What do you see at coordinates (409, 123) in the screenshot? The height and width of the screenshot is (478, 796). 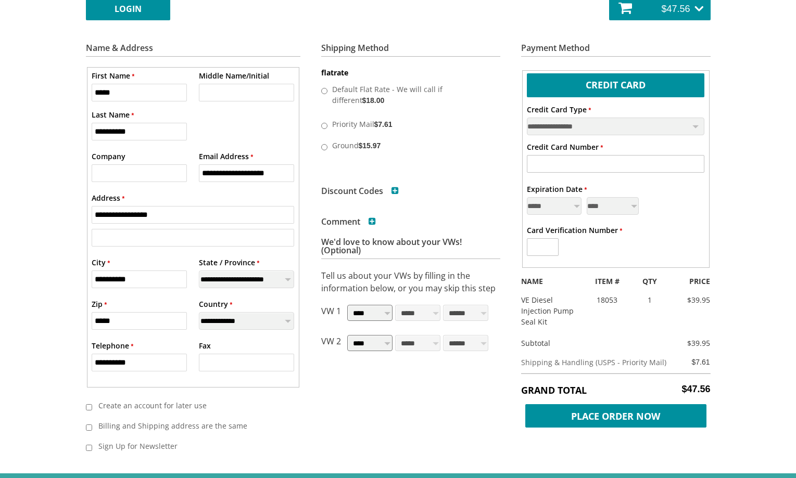 I see `label: Priority Mail` at bounding box center [409, 123].